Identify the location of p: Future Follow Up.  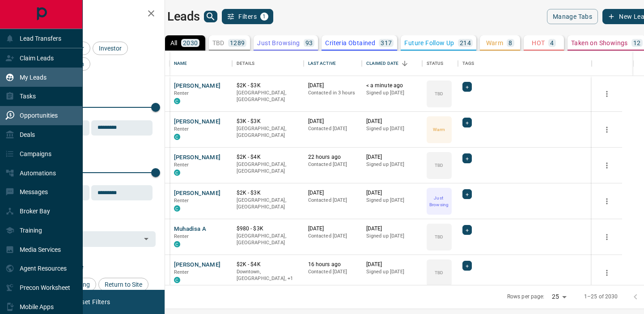
(429, 43).